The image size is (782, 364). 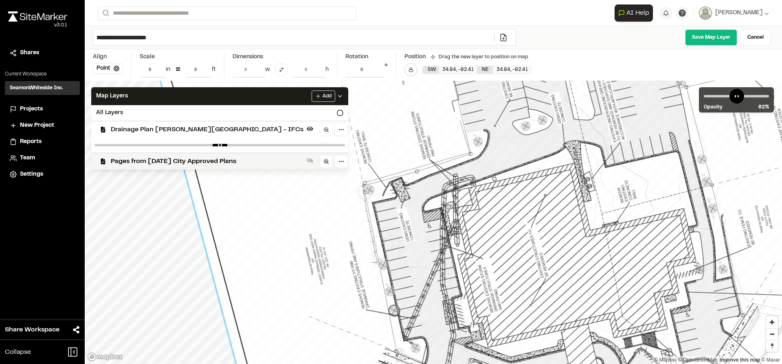 I want to click on button: Hide layer, so click(x=310, y=129).